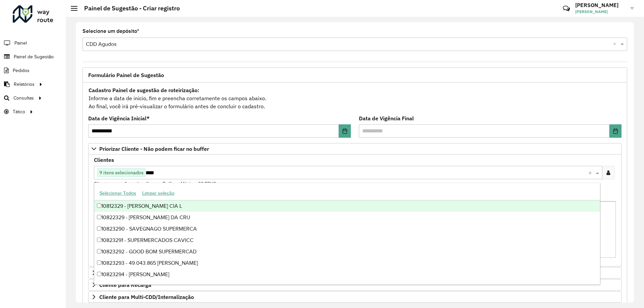 This screenshot has width=644, height=308. What do you see at coordinates (347, 234) in the screenshot?
I see `ng-dropdown-panel: Options list` at bounding box center [347, 234].